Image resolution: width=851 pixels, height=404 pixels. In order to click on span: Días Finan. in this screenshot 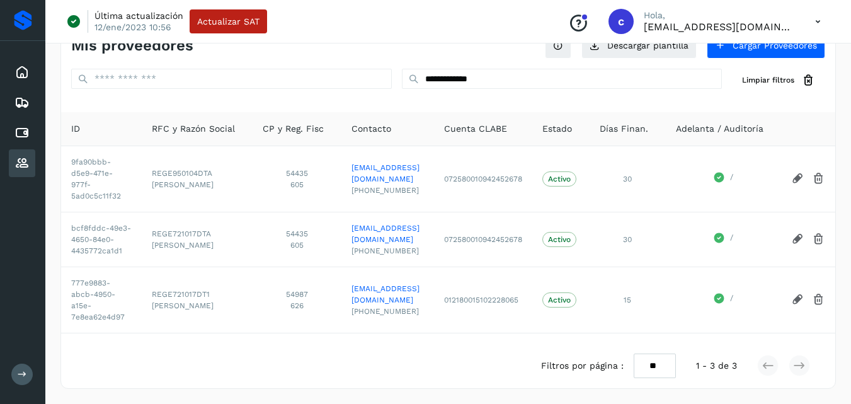, I will do `click(623, 128)`.